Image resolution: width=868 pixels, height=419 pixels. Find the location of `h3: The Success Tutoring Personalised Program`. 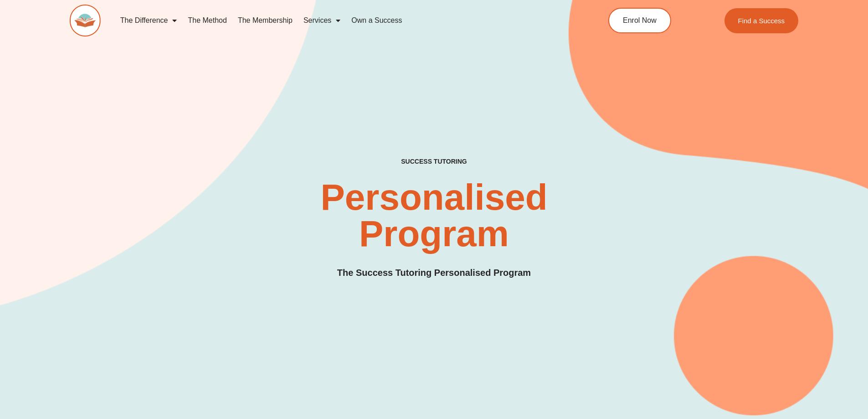

h3: The Success Tutoring Personalised Program is located at coordinates (434, 272).